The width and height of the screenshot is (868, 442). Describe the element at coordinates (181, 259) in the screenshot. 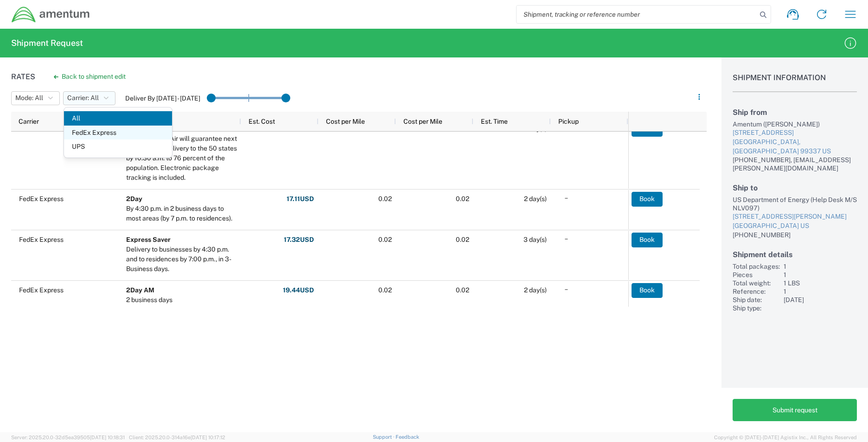

I see `div: Delivery to businesses by 4:30 p.m. and to residences by 7:00 p.m., in 3-Business days.` at that location.